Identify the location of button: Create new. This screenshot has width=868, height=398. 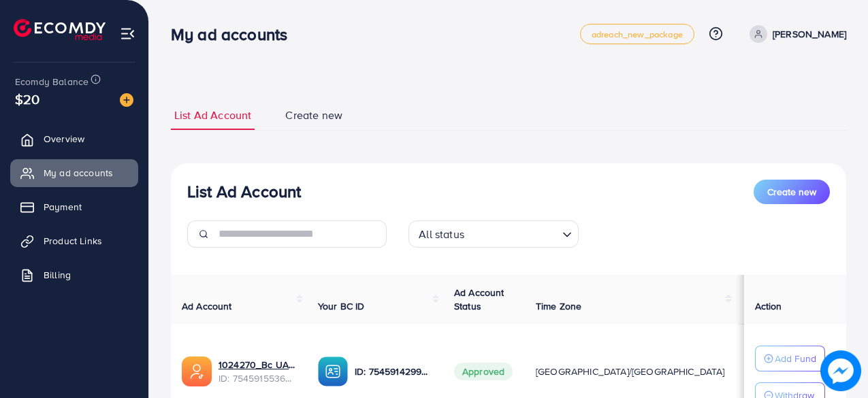
(792, 192).